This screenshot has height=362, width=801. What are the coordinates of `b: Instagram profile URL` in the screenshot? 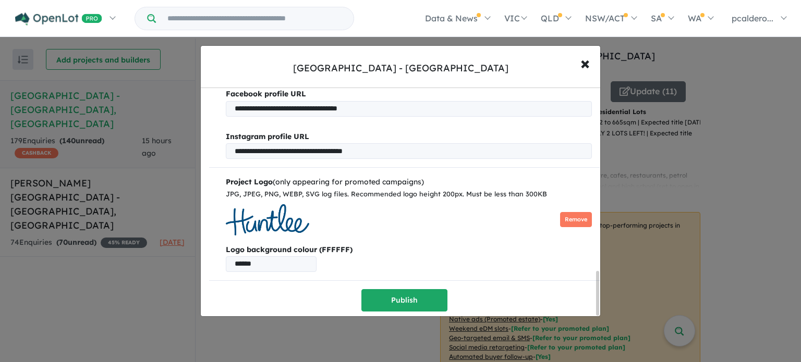 It's located at (267, 137).